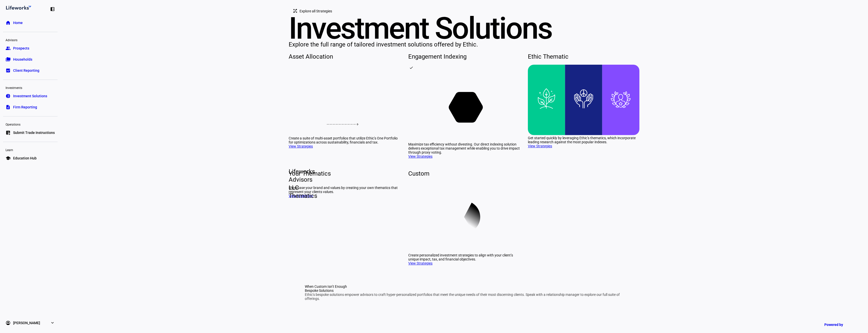 This screenshot has width=868, height=333. Describe the element at coordinates (8, 323) in the screenshot. I see `eth-mat-symbol: account_circle` at that location.